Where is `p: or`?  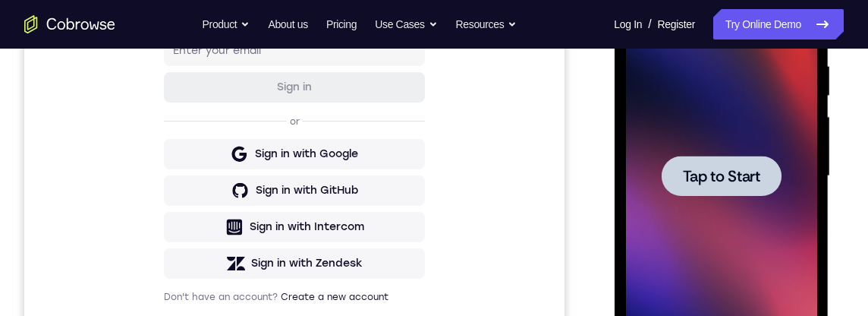
p: or is located at coordinates (270, 223).